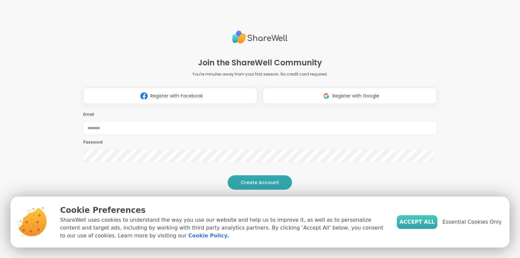 The width and height of the screenshot is (520, 258). What do you see at coordinates (260, 198) in the screenshot?
I see `span: or` at bounding box center [260, 198].